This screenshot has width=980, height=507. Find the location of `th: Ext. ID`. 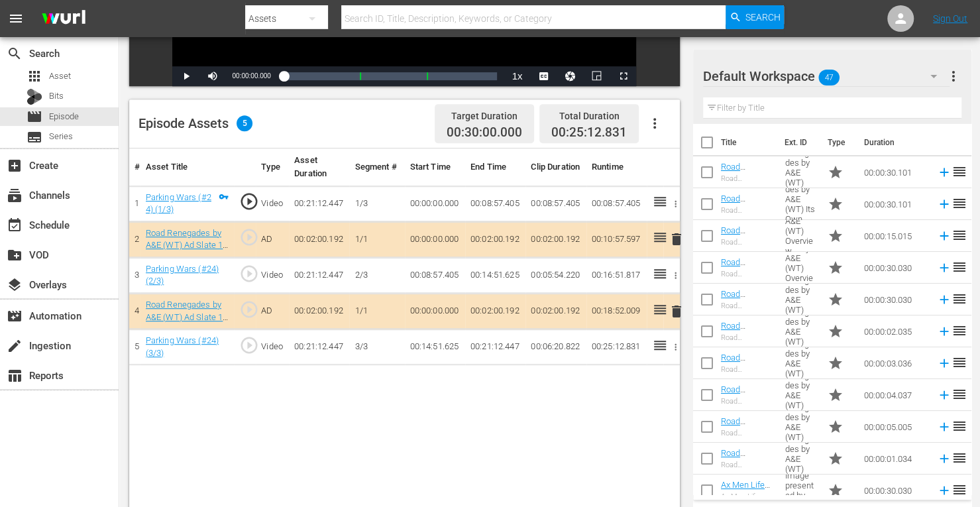

th: Ext. ID is located at coordinates (798, 143).